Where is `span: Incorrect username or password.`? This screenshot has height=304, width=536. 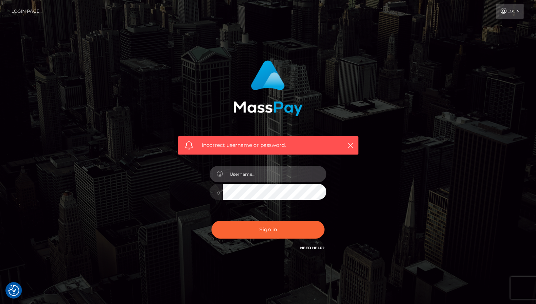 span: Incorrect username or password. is located at coordinates (268, 145).